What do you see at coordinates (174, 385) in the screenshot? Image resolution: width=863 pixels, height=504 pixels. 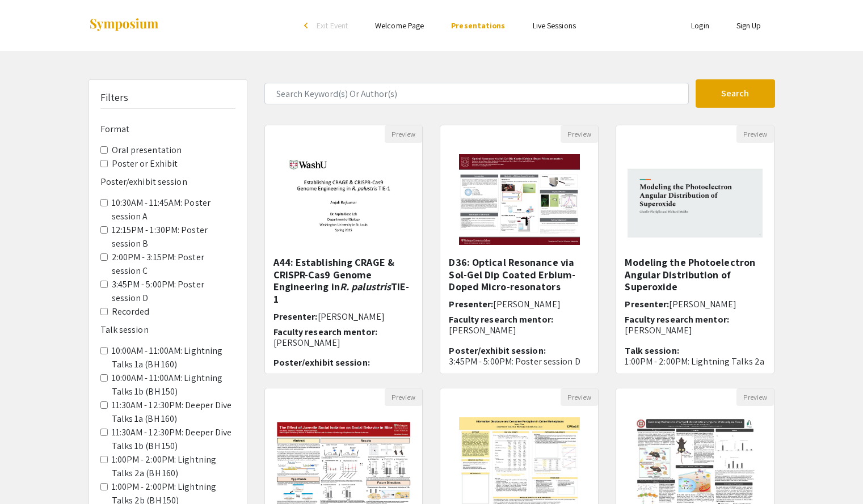 I see `label: 10:00AM - 11:00AM: Lightning Talks 1b (BH 150)` at bounding box center [174, 385].